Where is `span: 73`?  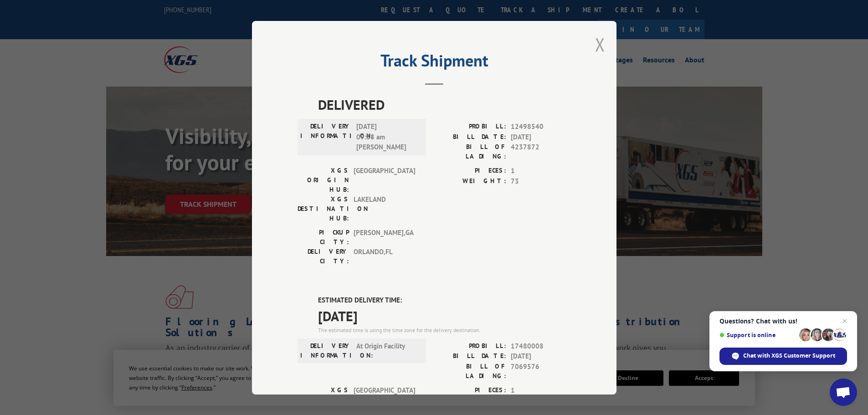 span: 73 is located at coordinates (541, 181).